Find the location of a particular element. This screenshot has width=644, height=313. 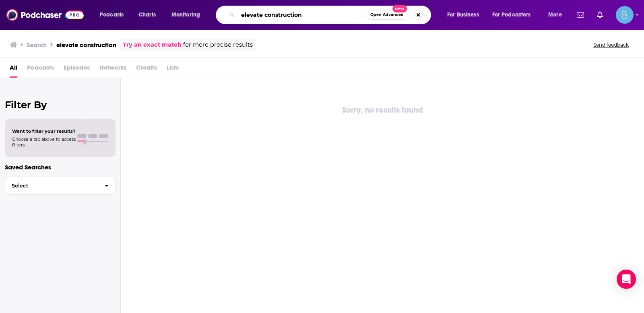

span: Select is located at coordinates (51, 185).